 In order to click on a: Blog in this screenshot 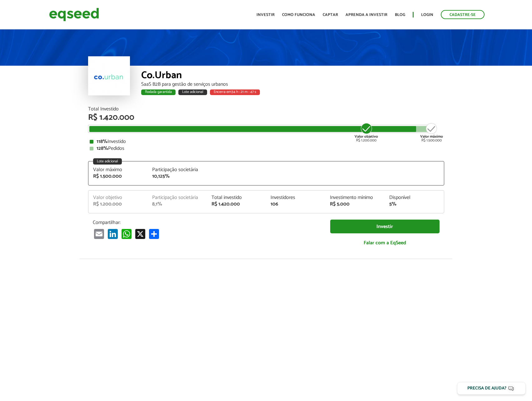, I will do `click(400, 15)`.